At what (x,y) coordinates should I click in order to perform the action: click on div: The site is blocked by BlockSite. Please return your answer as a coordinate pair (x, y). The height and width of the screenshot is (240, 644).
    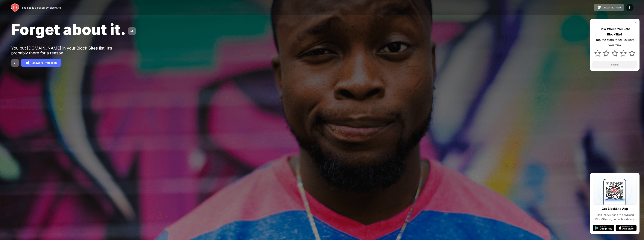
    Looking at the image, I should click on (41, 7).